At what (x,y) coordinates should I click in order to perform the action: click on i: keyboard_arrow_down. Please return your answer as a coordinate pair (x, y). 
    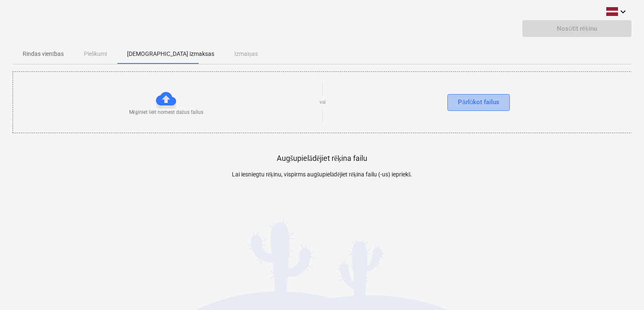
    Looking at the image, I should click on (623, 12).